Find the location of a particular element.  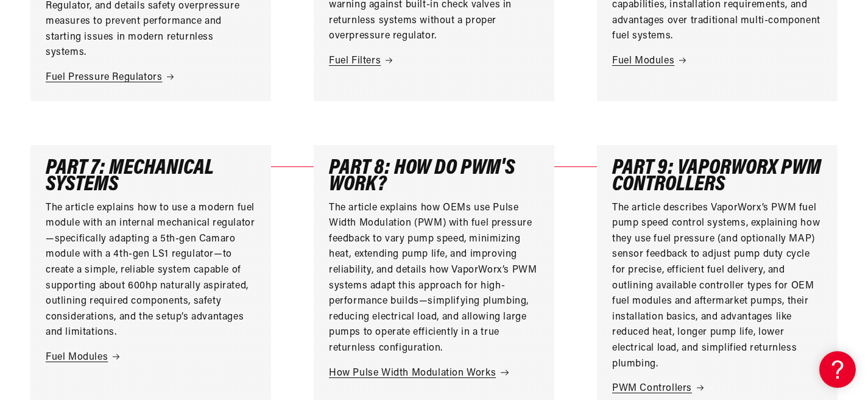

a: Fuel Filters is located at coordinates (434, 61).